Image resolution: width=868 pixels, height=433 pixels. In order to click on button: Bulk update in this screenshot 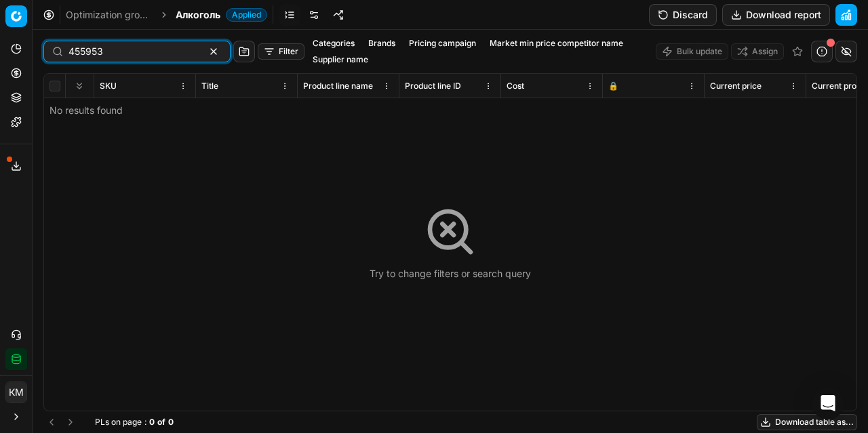, I will do `click(692, 51)`.